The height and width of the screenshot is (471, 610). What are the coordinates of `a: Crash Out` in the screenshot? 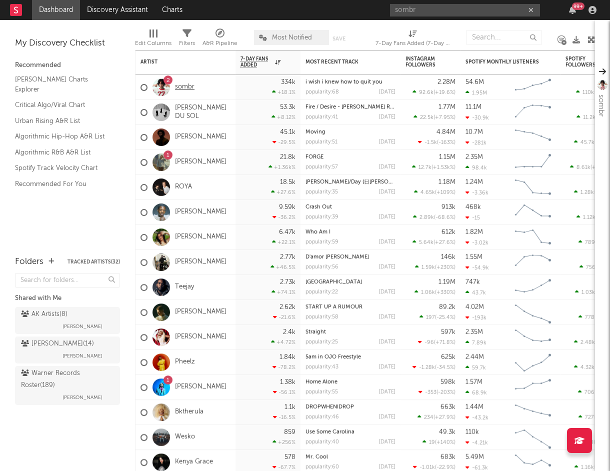 It's located at (318, 207).